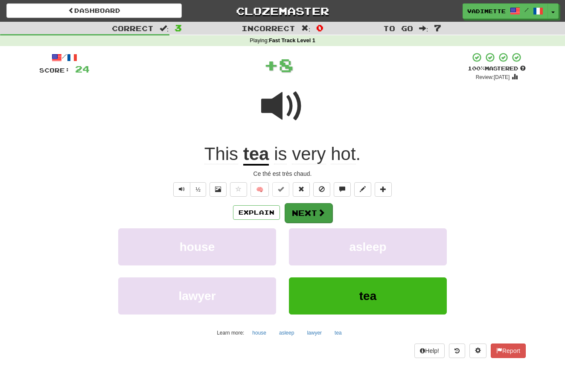 This screenshot has width=565, height=367. What do you see at coordinates (301, 189) in the screenshot?
I see `button: Reset to 0% Mastered (alt+r)` at bounding box center [301, 189].